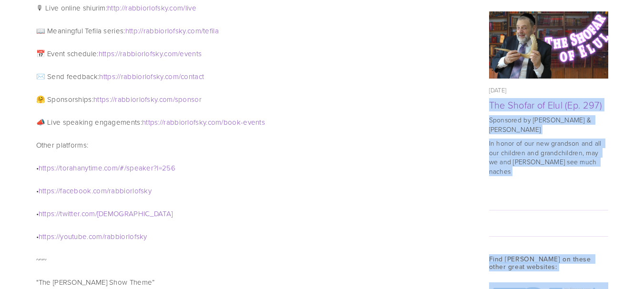  What do you see at coordinates (251, 122) in the screenshot?
I see `p: 📣 Live speaking engagements:` at bounding box center [251, 122].